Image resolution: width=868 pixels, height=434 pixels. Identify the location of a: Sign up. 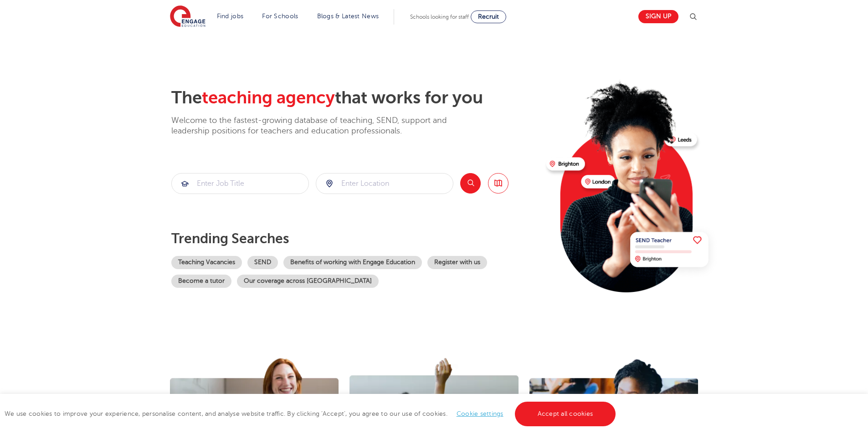
(658, 16).